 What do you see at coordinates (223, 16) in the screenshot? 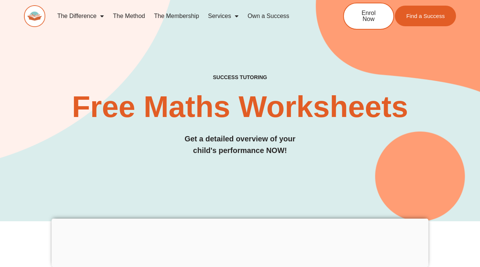
I see `a: Services` at bounding box center [223, 16].